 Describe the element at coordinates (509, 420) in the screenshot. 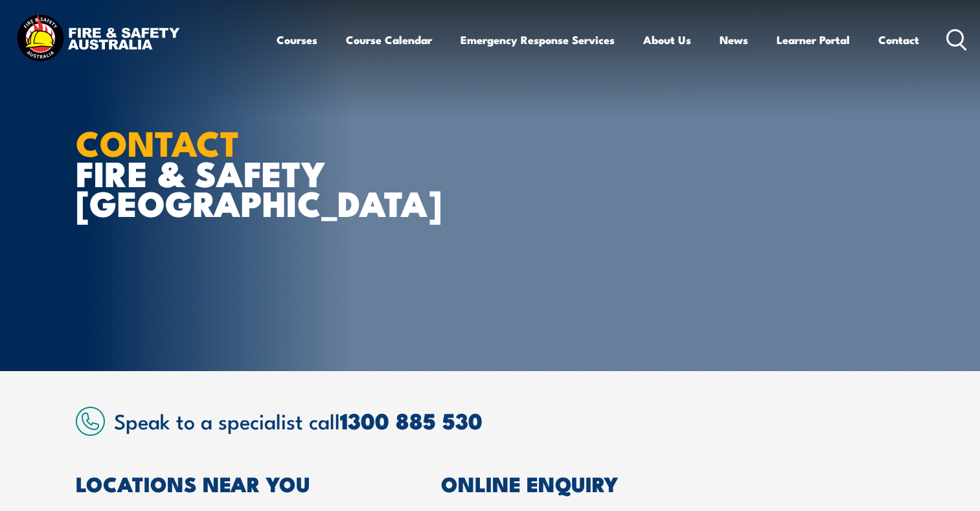

I see `h2: Speak to a specialist call` at that location.